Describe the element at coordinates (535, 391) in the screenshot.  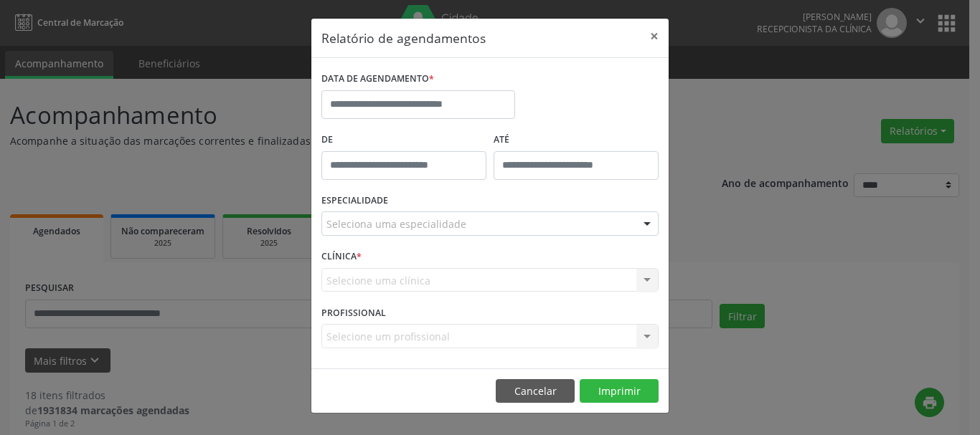
I see `button: Cancelar` at that location.